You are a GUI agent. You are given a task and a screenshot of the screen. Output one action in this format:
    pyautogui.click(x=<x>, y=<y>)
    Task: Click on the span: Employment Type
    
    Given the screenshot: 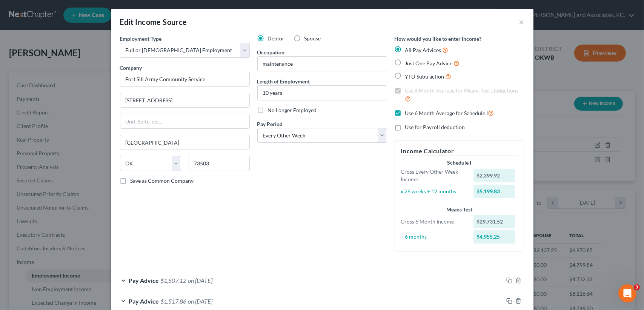 What is the action you would take?
    pyautogui.click(x=141, y=39)
    